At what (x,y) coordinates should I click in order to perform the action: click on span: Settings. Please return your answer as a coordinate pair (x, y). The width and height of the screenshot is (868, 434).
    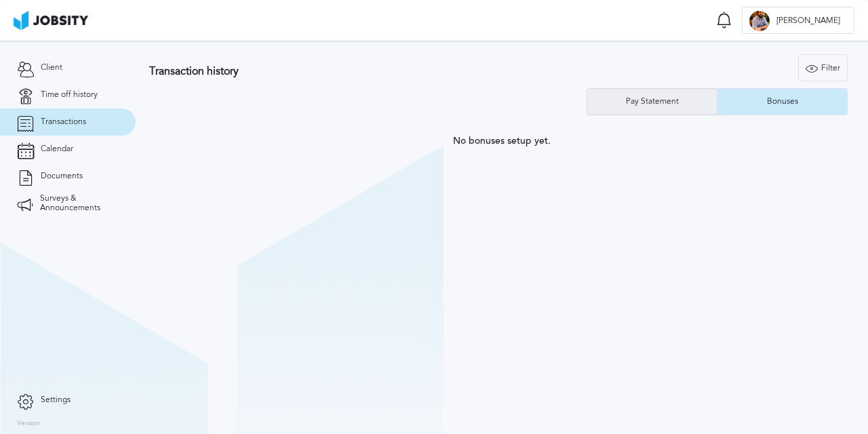
    Looking at the image, I should click on (55, 400).